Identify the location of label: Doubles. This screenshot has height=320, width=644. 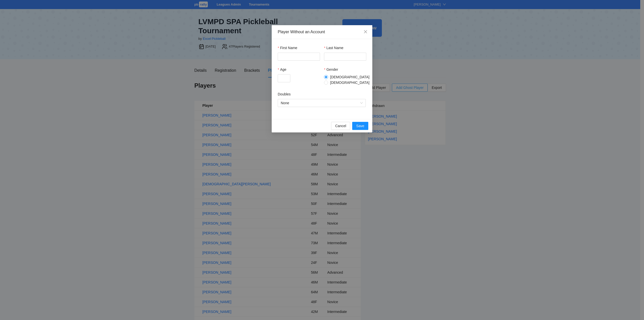
(284, 94).